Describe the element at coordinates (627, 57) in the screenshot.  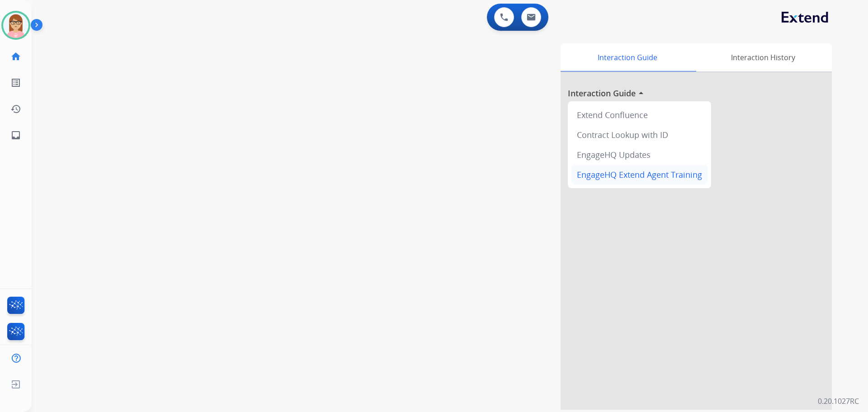
I see `div: Interaction Guide` at that location.